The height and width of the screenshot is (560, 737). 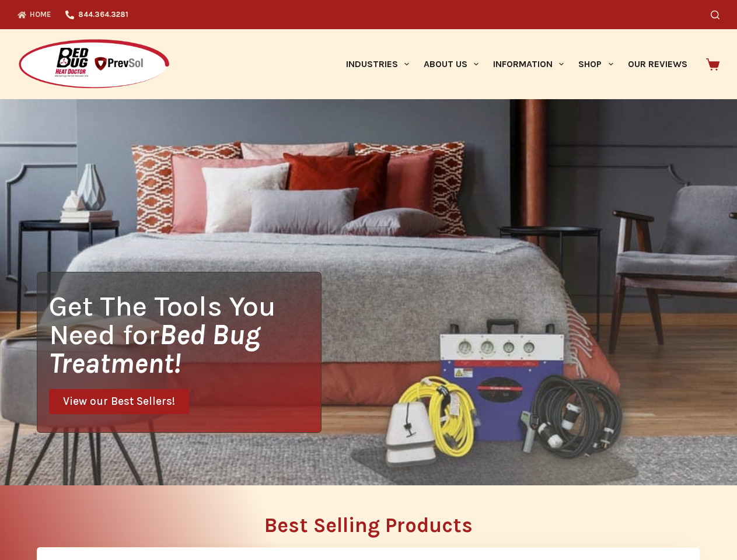 What do you see at coordinates (185, 335) in the screenshot?
I see `h1: Get The Tools You Need for` at bounding box center [185, 335].